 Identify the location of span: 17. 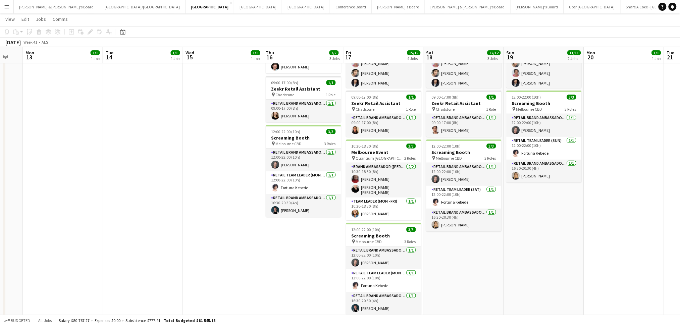
(348, 57).